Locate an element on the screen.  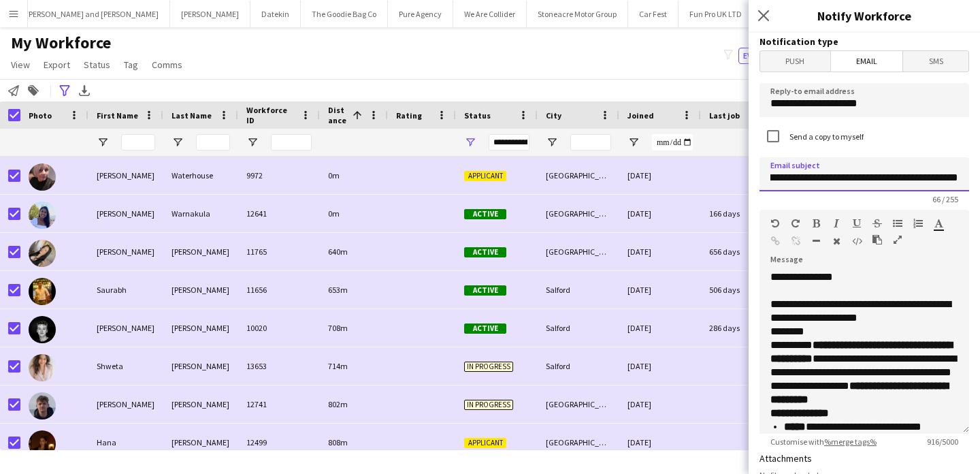
span: 653m is located at coordinates (338, 290).